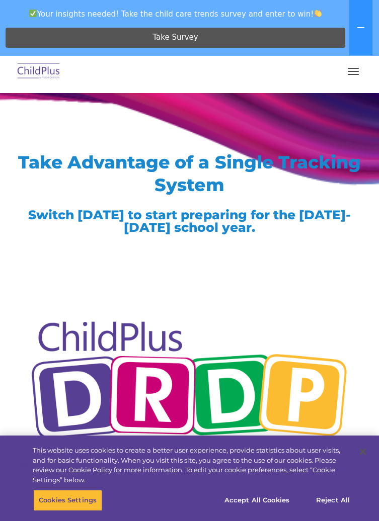 This screenshot has width=379, height=521. I want to click on a: Take Survey, so click(175, 38).